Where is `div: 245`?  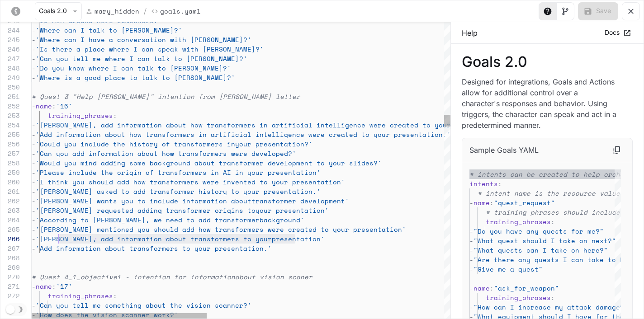
div: 245 is located at coordinates (10, 39).